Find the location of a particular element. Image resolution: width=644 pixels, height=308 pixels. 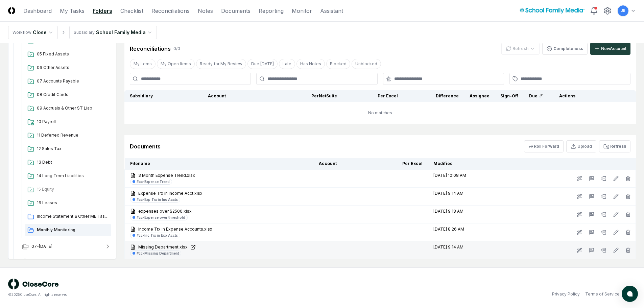

div: Workflow is located at coordinates (22, 32).